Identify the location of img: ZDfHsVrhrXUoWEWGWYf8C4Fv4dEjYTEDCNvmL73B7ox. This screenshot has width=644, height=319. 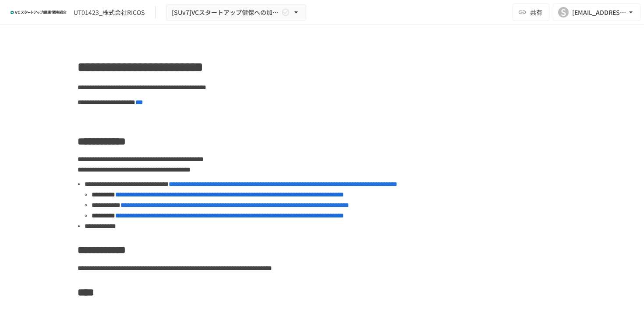
(39, 12).